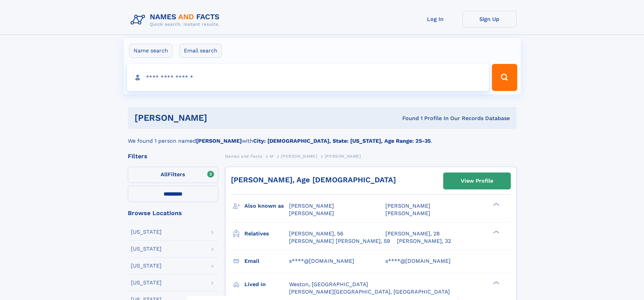  I want to click on a: Sign Up, so click(489, 19).